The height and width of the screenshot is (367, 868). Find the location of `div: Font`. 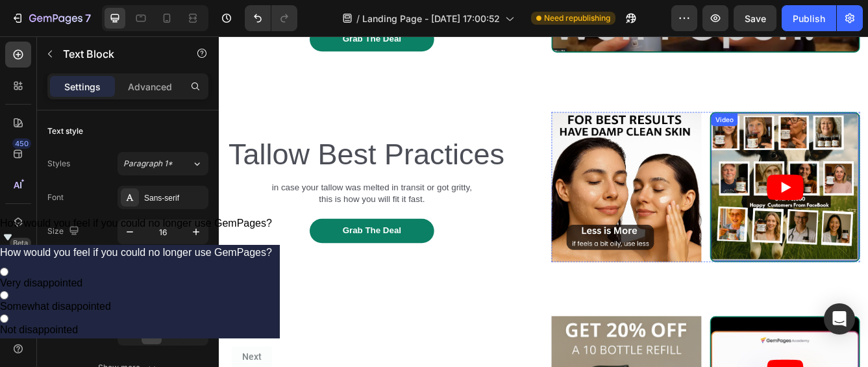

div: Font is located at coordinates (55, 197).